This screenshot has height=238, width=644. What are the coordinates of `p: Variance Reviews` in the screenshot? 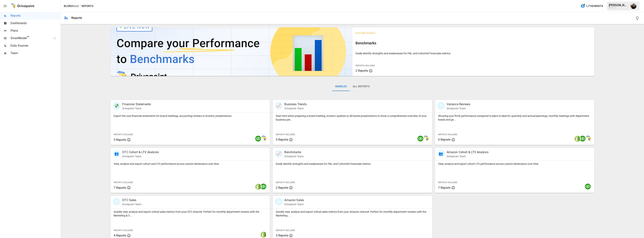 It's located at (459, 105).